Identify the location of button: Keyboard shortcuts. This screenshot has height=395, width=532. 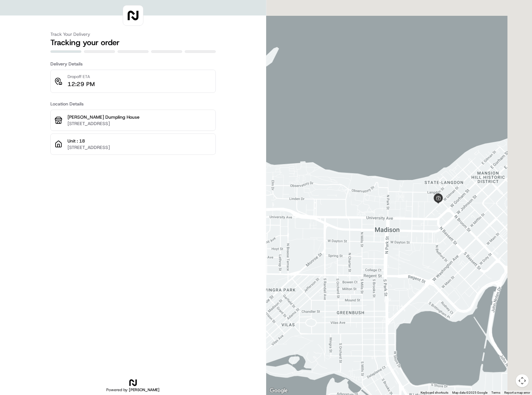
(435, 393).